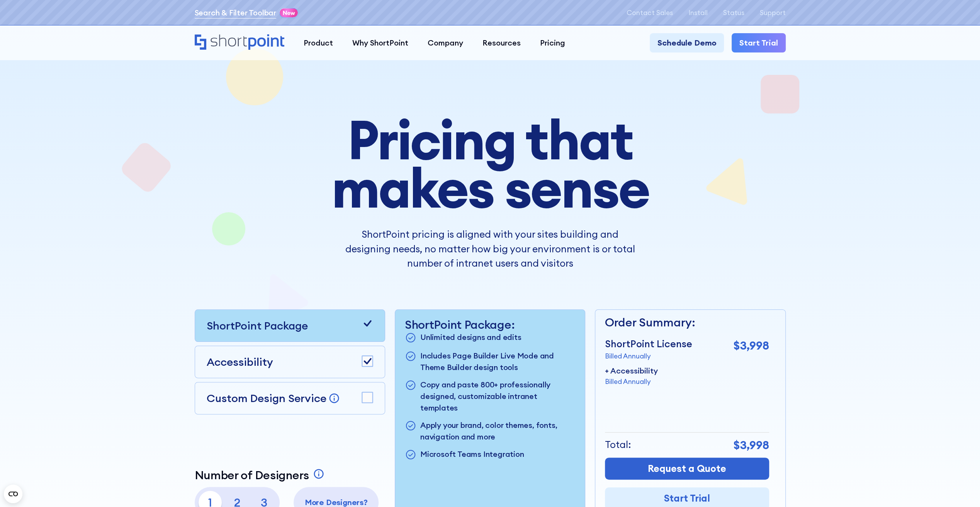 The height and width of the screenshot is (507, 980). Describe the element at coordinates (318, 43) in the screenshot. I see `a: Product` at that location.